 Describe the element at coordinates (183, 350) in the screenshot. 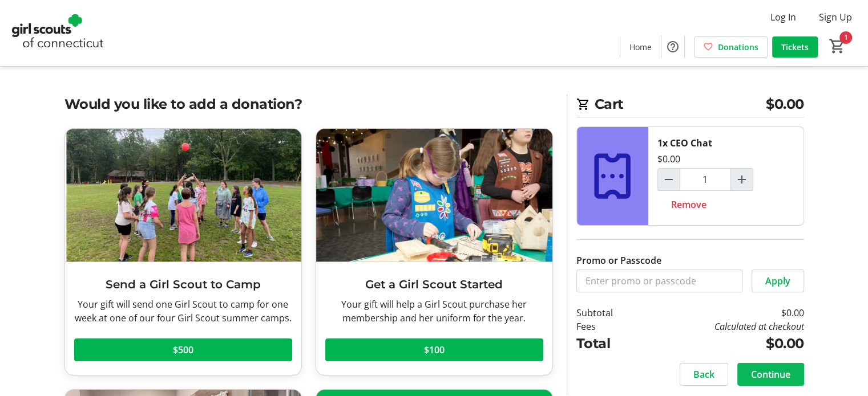

I see `span: $500` at that location.